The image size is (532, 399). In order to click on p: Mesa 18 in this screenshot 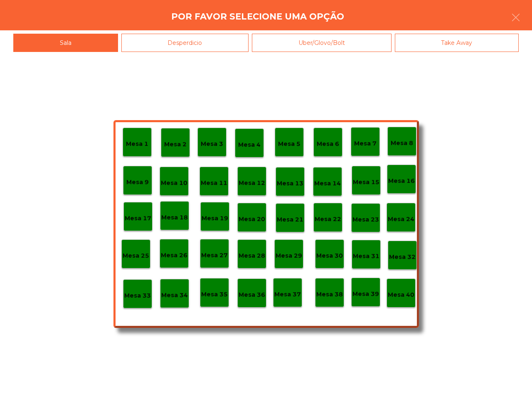, I will do `click(175, 217)`.